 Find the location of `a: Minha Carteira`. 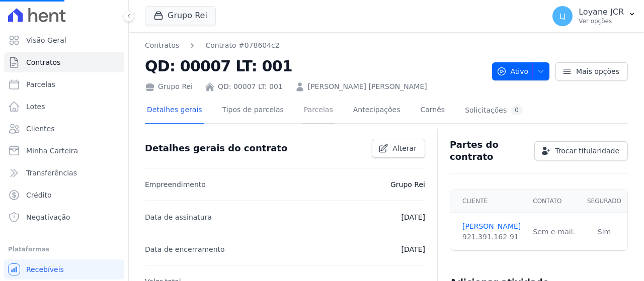

a: Minha Carteira is located at coordinates (64, 151).